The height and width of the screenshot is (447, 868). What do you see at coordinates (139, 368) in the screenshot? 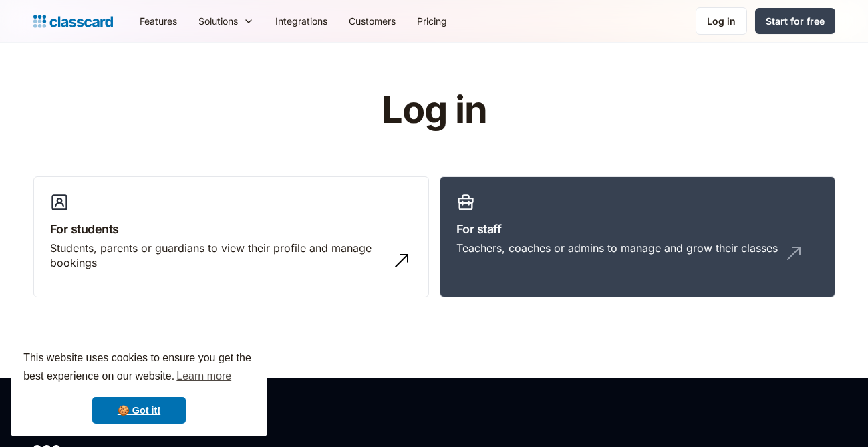
I see `span: This website uses cookies to ensure you get the best experience on our website.` at bounding box center [139, 368].